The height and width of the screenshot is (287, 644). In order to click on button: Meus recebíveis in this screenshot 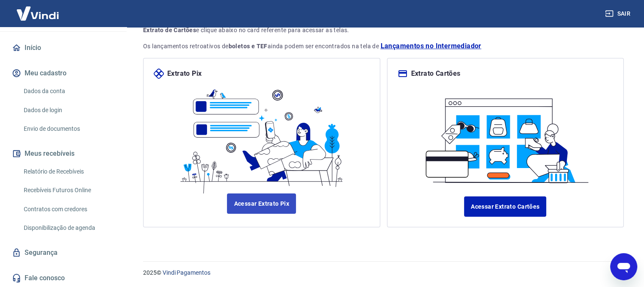, I will do `click(63, 154)`.